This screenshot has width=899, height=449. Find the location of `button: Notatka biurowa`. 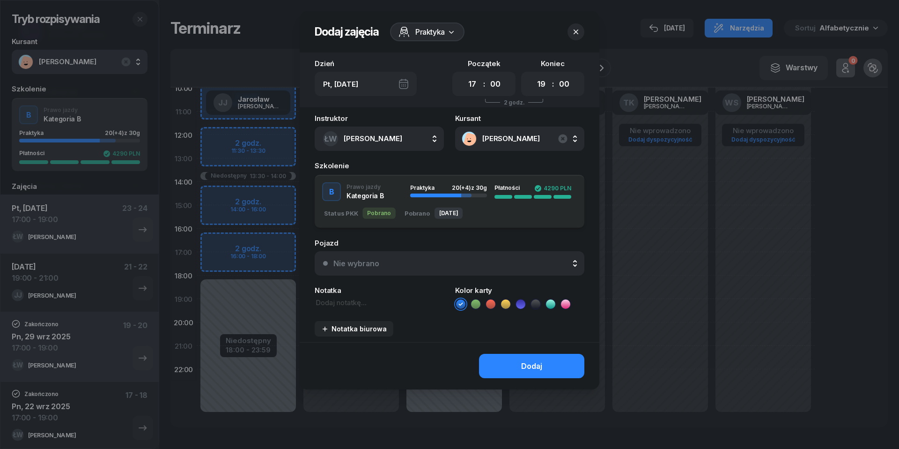

button: Notatka biurowa is located at coordinates (354, 328).